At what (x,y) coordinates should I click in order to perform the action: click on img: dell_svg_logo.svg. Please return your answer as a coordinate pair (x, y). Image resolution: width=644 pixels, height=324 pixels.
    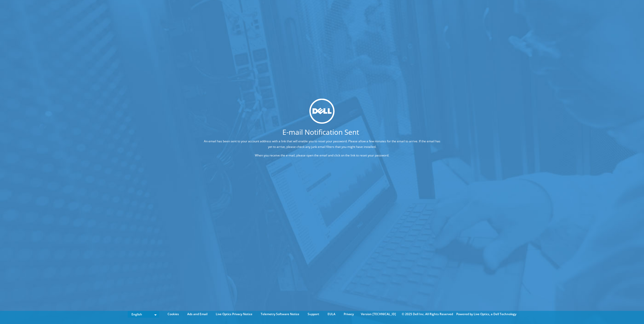
    Looking at the image, I should click on (322, 111).